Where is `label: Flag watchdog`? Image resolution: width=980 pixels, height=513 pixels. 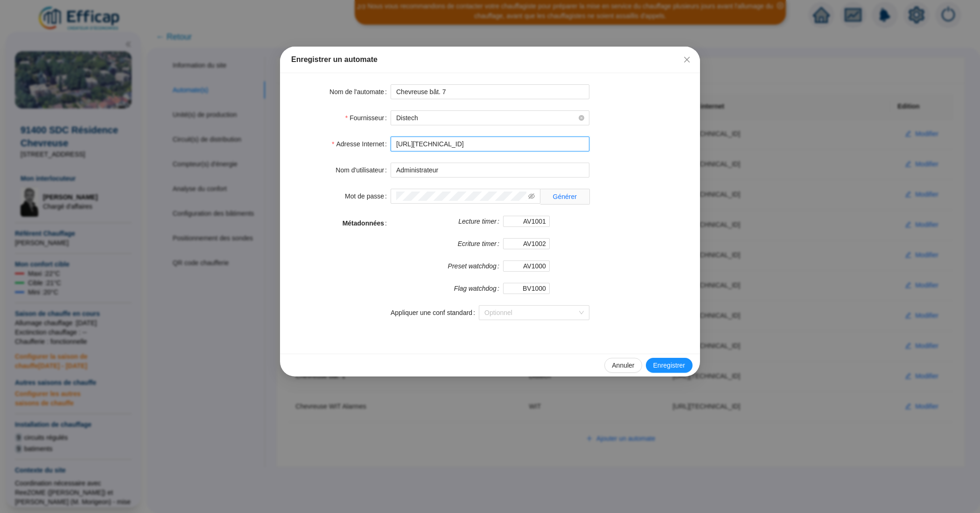
label: Flag watchdog is located at coordinates (478, 289).